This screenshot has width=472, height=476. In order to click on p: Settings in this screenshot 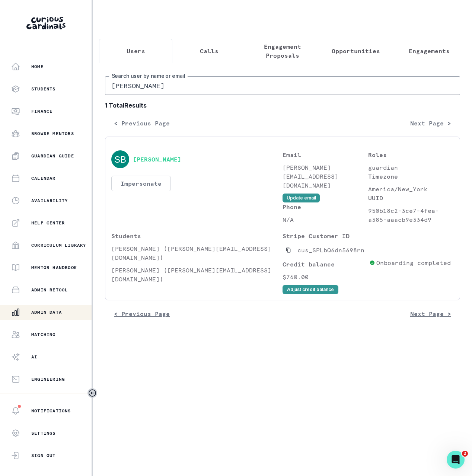, I will do `click(44, 433)`.